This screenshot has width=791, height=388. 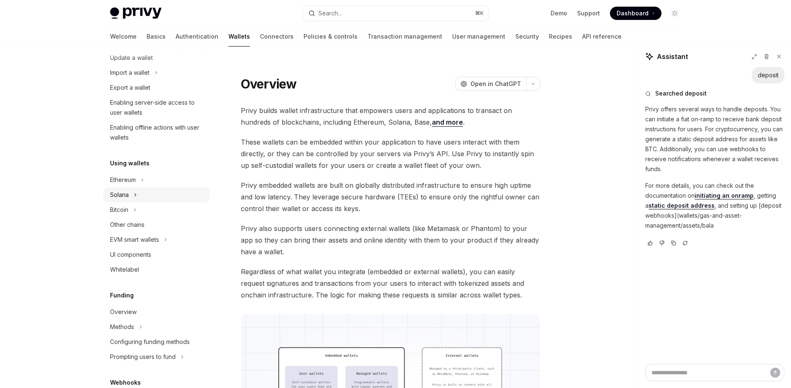 I want to click on a: UI components, so click(x=157, y=255).